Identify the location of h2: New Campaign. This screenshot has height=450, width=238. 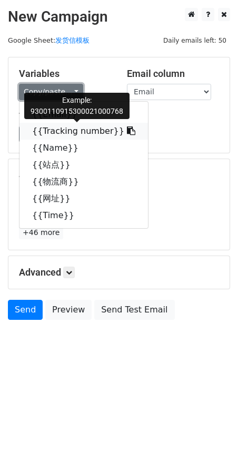
(119, 17).